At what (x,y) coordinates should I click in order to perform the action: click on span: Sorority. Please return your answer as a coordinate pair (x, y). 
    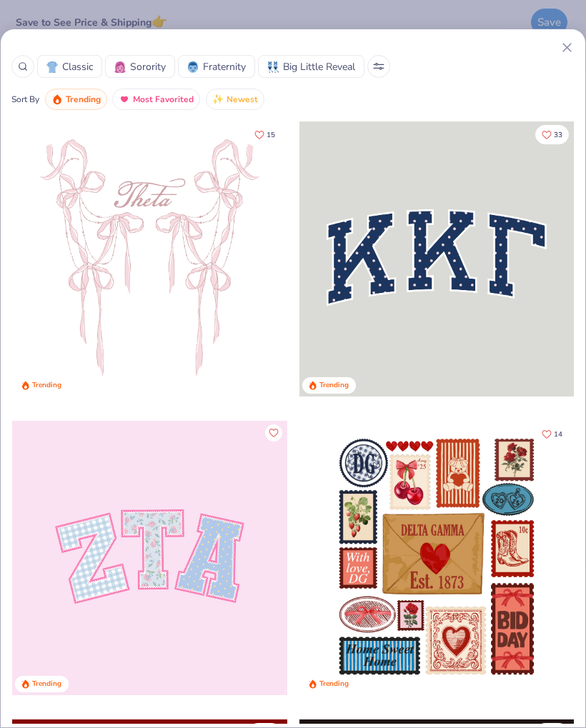
    Looking at the image, I should click on (148, 67).